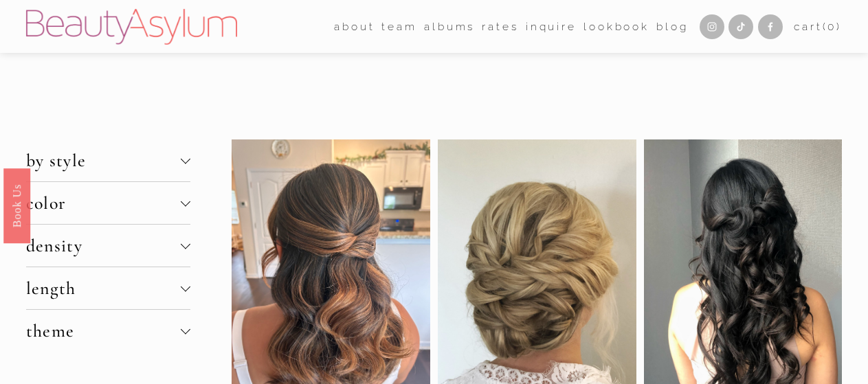 This screenshot has width=868, height=384. What do you see at coordinates (103, 160) in the screenshot?
I see `span: by style` at bounding box center [103, 160].